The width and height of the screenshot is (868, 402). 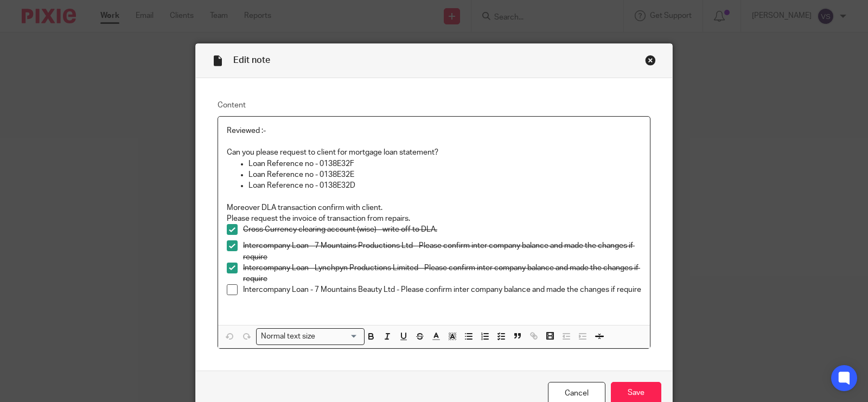 I want to click on span: Edit note, so click(x=252, y=60).